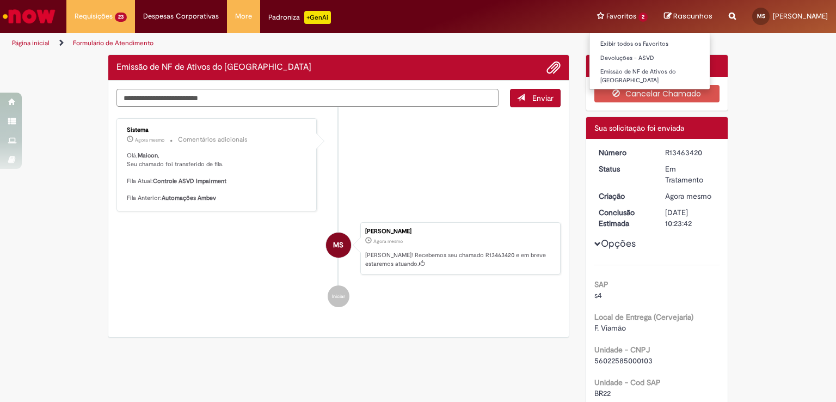 This screenshot has width=836, height=402. Describe the element at coordinates (121, 17) in the screenshot. I see `span: 23` at that location.